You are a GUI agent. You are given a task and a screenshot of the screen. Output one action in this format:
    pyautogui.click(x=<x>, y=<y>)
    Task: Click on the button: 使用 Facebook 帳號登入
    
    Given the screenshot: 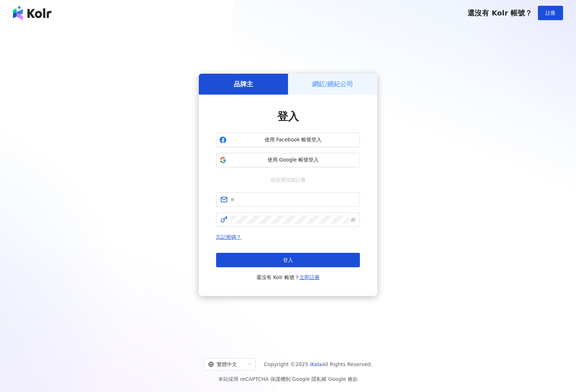 What is the action you would take?
    pyautogui.click(x=288, y=140)
    